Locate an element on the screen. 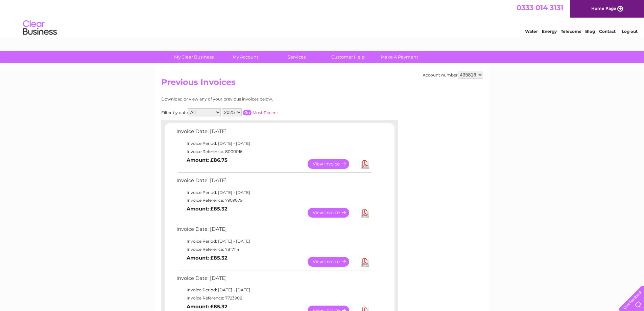 The image size is (644, 311). div: Account number is located at coordinates (453, 75).